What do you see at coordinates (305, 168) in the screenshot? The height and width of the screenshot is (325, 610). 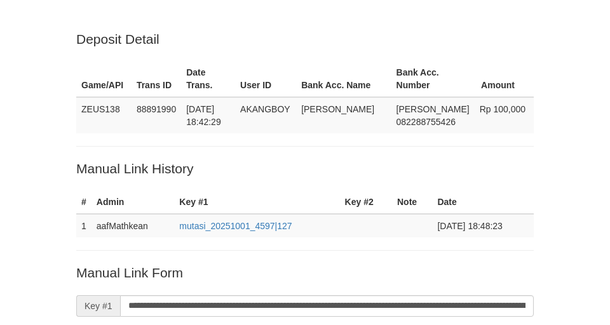 I see `p: Manual Link History` at bounding box center [305, 168].